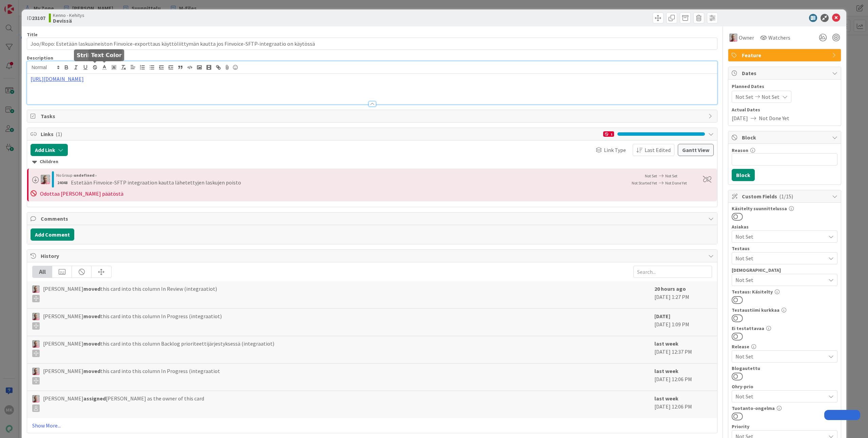  Describe the element at coordinates (49, 150) in the screenshot. I see `button: Add Link` at that location.